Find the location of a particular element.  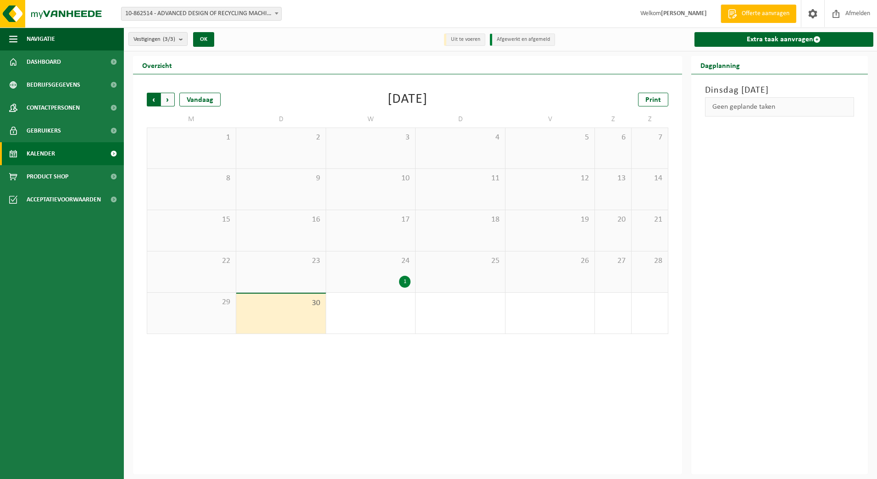

span: 17 is located at coordinates (371, 220).